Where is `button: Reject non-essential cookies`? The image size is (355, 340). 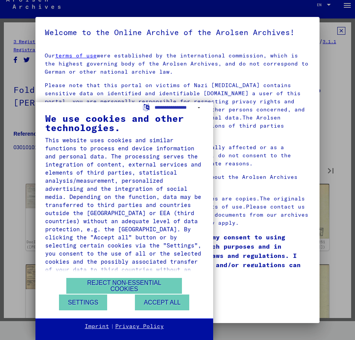
button: Reject non-essential cookies is located at coordinates (124, 286).